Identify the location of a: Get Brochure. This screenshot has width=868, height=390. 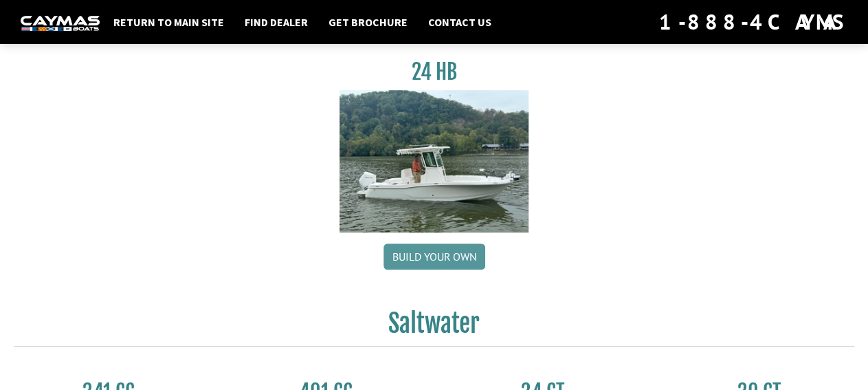
(367, 22).